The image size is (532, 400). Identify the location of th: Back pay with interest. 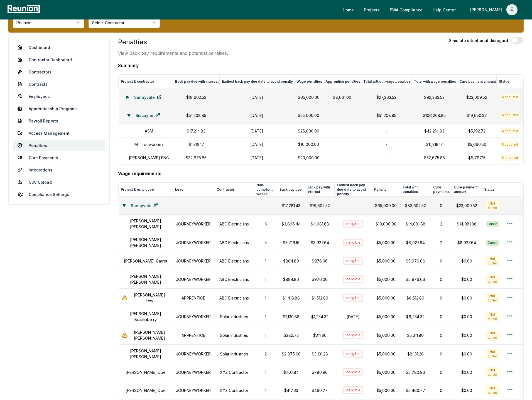
(319, 190).